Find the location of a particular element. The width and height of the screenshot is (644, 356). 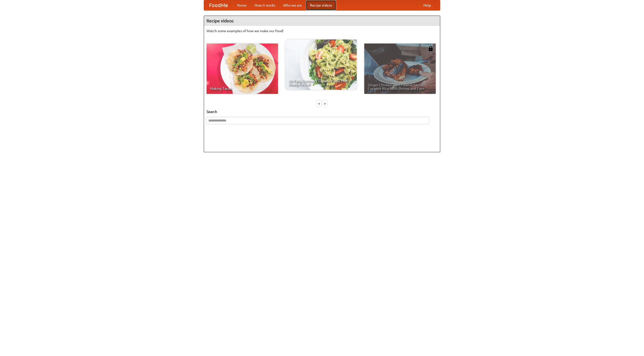

span: An Easy, Summery Tomato Pasta That's Ready for Fall is located at coordinates (321, 82).